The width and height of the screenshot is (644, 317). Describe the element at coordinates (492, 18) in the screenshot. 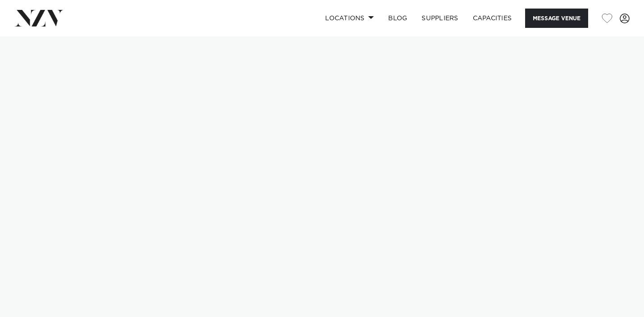

I see `a: Capacities` at that location.